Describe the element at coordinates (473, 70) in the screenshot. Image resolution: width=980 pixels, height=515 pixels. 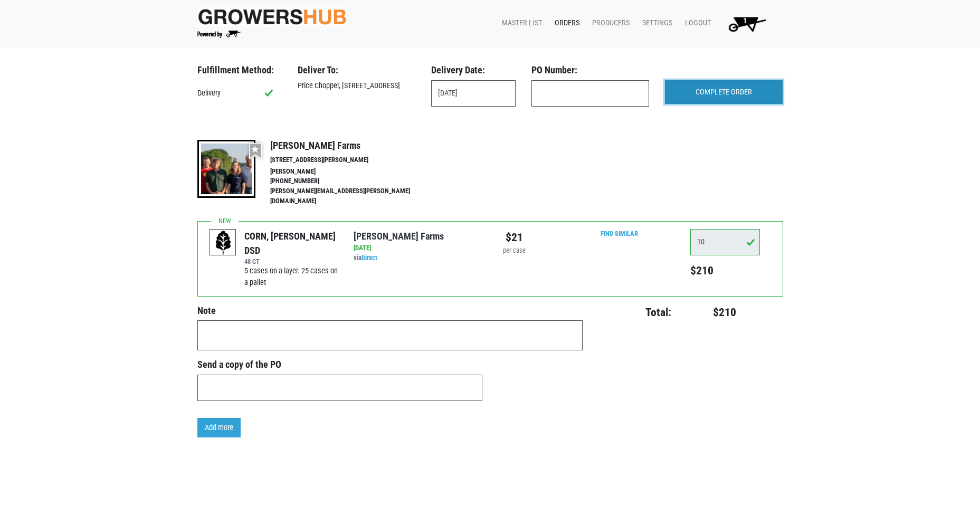
I see `h3: Delivery Date:` at that location.